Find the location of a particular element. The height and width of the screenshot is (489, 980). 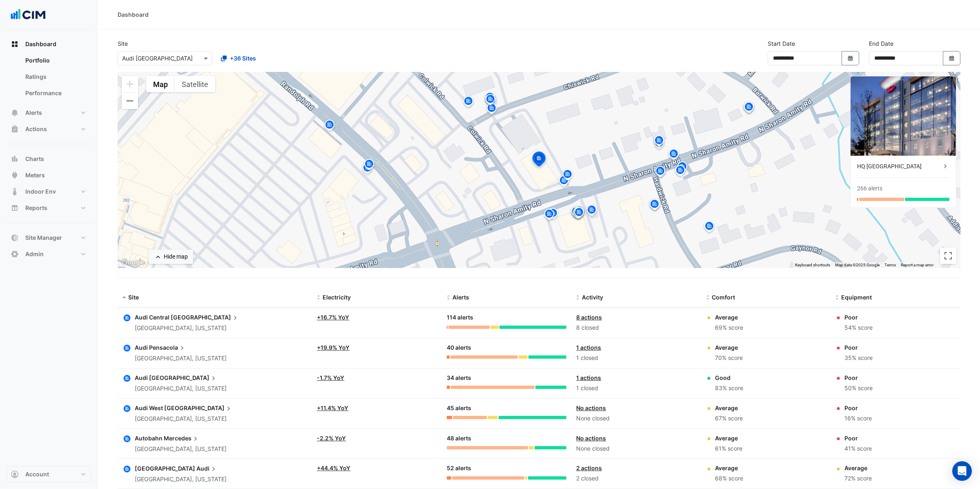

button: Actions is located at coordinates (49, 129).